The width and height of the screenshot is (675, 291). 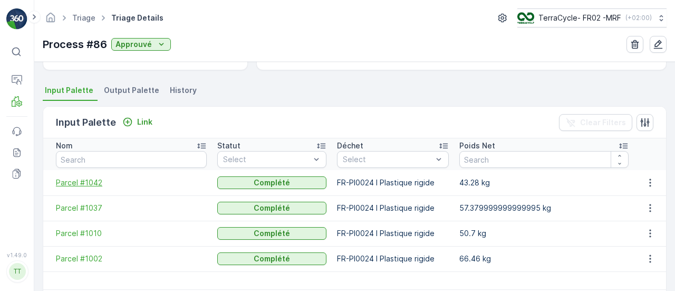 What do you see at coordinates (544, 259) in the screenshot?
I see `td: 66.46 kg` at bounding box center [544, 259].